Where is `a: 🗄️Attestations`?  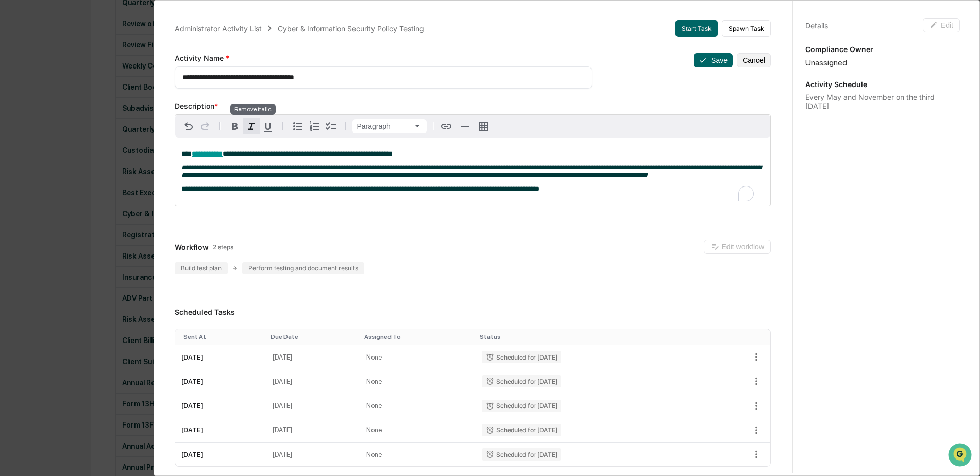 a: 🗄️Attestations is located at coordinates (101, 135).